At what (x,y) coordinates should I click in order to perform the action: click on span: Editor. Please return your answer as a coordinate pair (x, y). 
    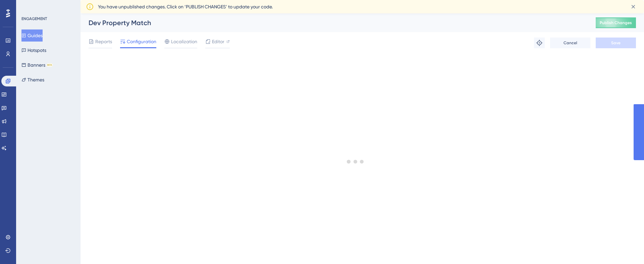
    Looking at the image, I should click on (218, 42).